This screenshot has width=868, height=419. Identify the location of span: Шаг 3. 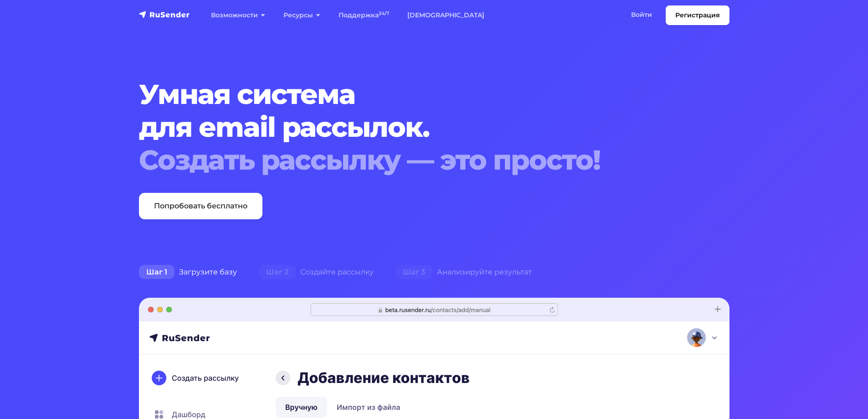
(414, 272).